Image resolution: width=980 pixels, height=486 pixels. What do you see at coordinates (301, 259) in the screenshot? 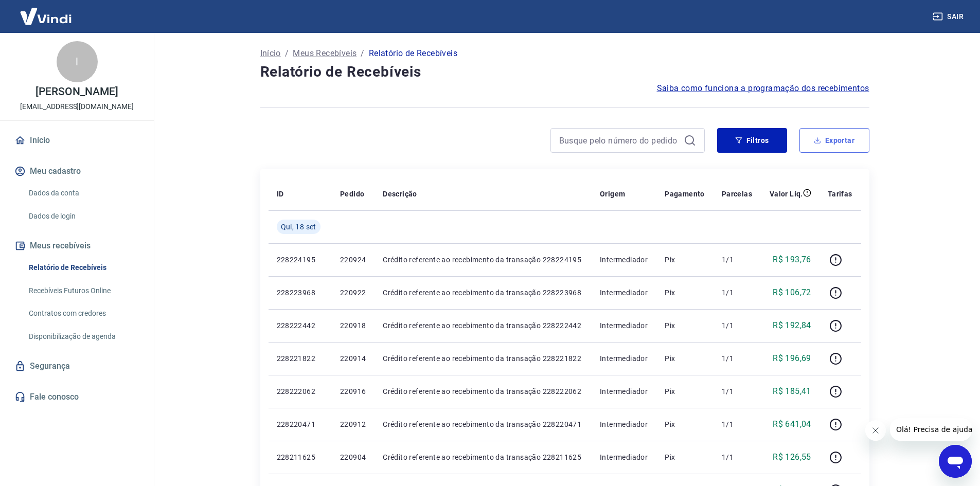
I see `p: 228224195` at bounding box center [301, 259].